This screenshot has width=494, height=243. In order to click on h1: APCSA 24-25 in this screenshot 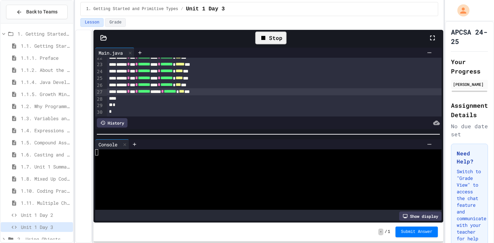, I will do `click(469, 37)`.